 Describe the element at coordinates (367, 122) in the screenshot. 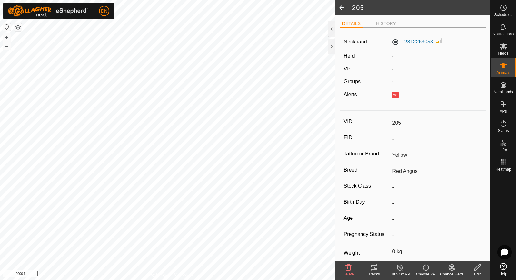

I see `label: VID` at that location.